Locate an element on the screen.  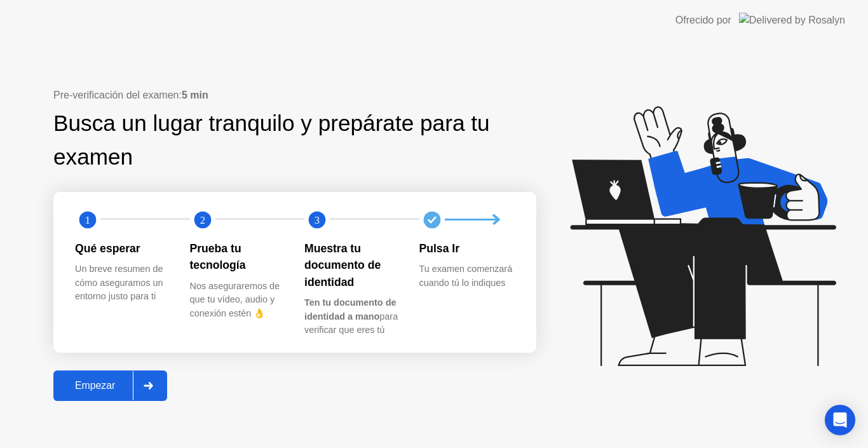
text: 3 is located at coordinates (317, 219).